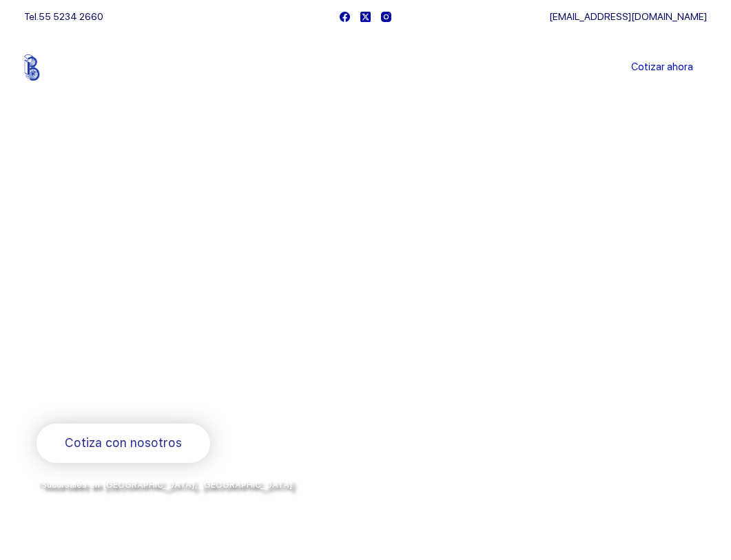 Image resolution: width=731 pixels, height=560 pixels. What do you see at coordinates (366, 67) in the screenshot?
I see `nav: Menu Principal` at bounding box center [366, 67].